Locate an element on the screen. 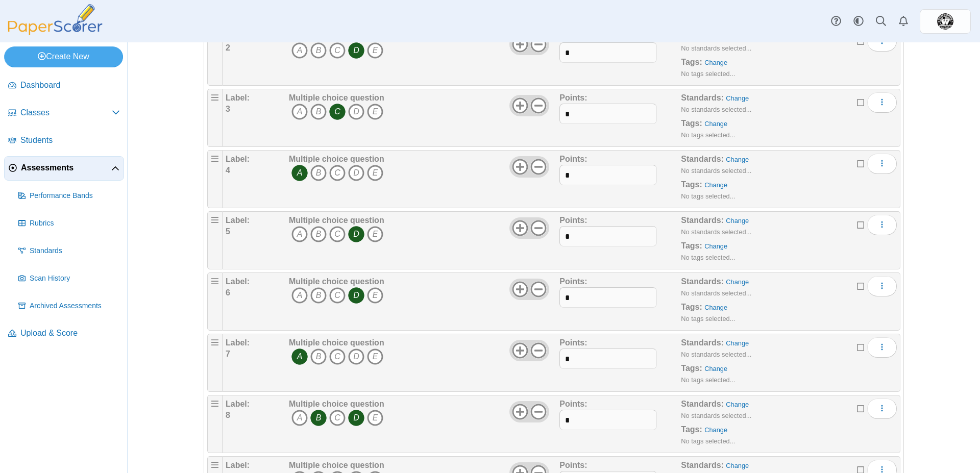 Image resolution: width=980 pixels, height=473 pixels. a: Archived Assessments is located at coordinates (69, 306).